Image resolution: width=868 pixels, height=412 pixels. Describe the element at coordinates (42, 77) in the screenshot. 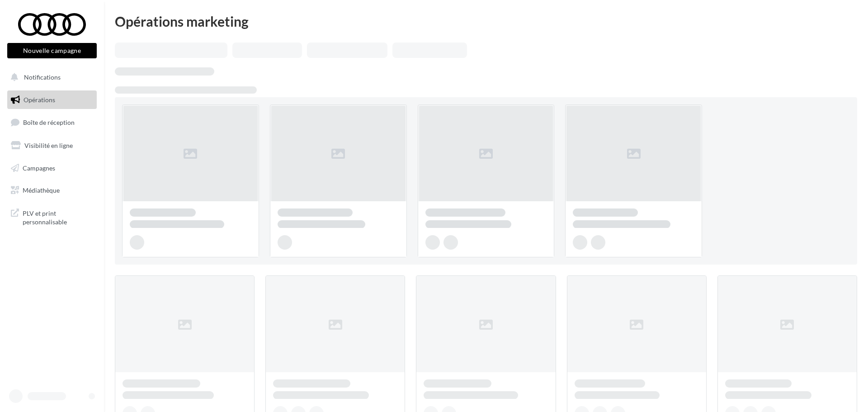

I see `span: Notifications` at that location.